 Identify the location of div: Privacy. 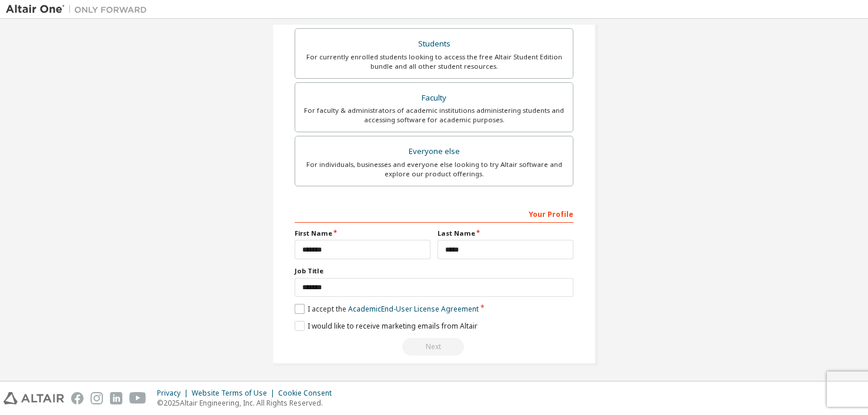
(174, 393).